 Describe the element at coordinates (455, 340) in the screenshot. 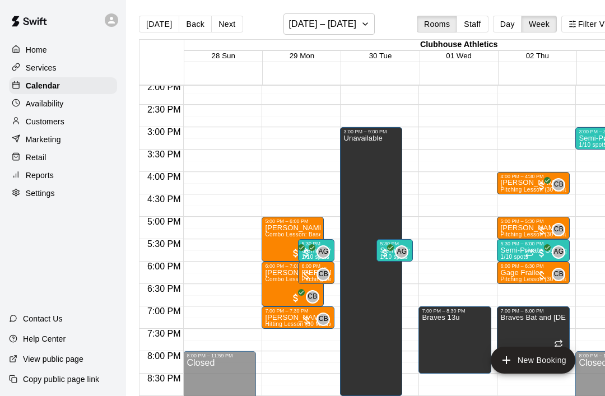

I see `div: 7:00 PM – 8:30 PM: Braves 13u` at that location.